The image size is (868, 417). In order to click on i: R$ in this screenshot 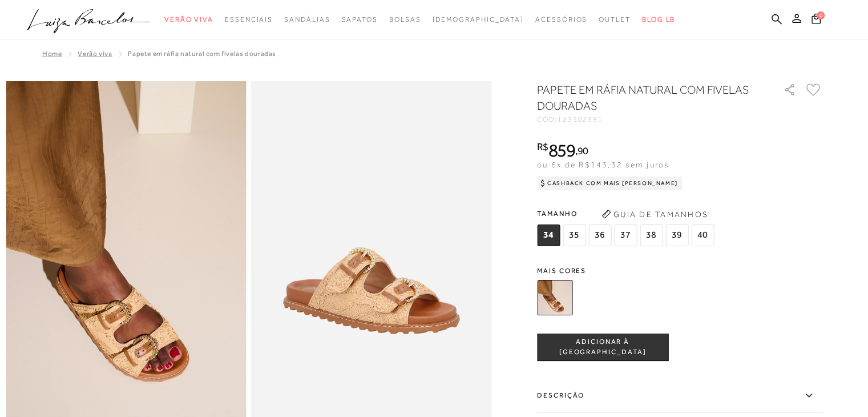, I will do `click(543, 147)`.